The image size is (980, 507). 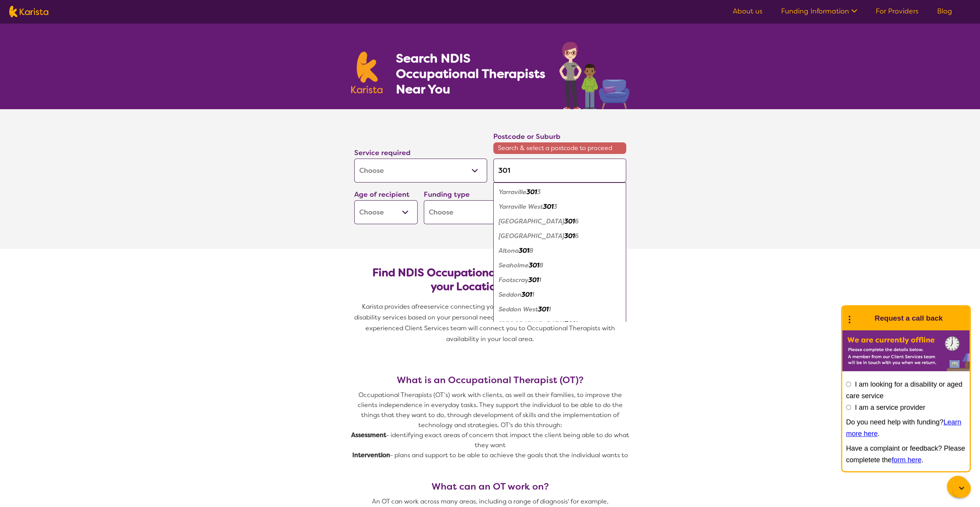 What do you see at coordinates (371, 455) in the screenshot?
I see `strong: Intervention` at bounding box center [371, 455].